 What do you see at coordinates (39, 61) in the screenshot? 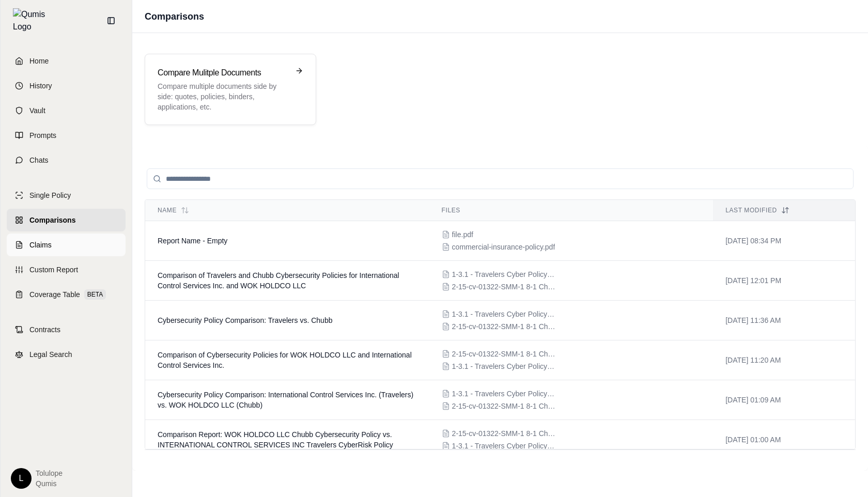
I see `span: Home` at bounding box center [39, 61].